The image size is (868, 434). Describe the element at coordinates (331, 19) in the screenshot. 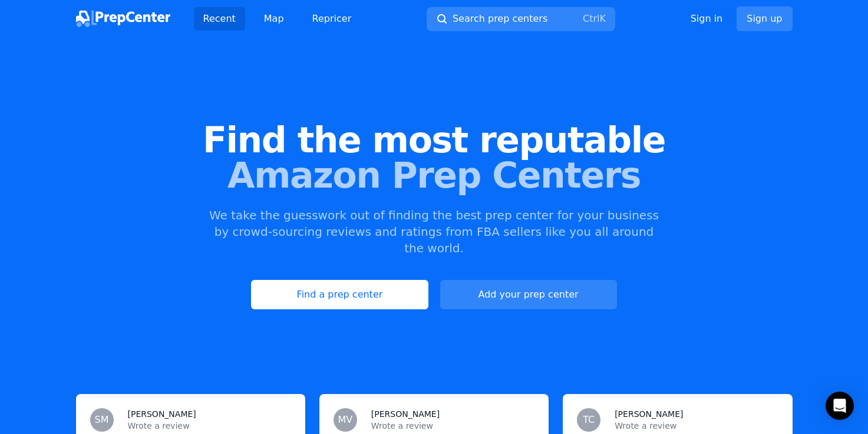

I see `a: Repricer` at that location.